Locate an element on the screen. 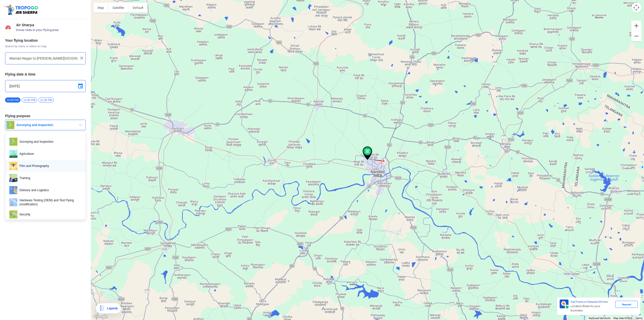  img: ic_close.png is located at coordinates (82, 58).